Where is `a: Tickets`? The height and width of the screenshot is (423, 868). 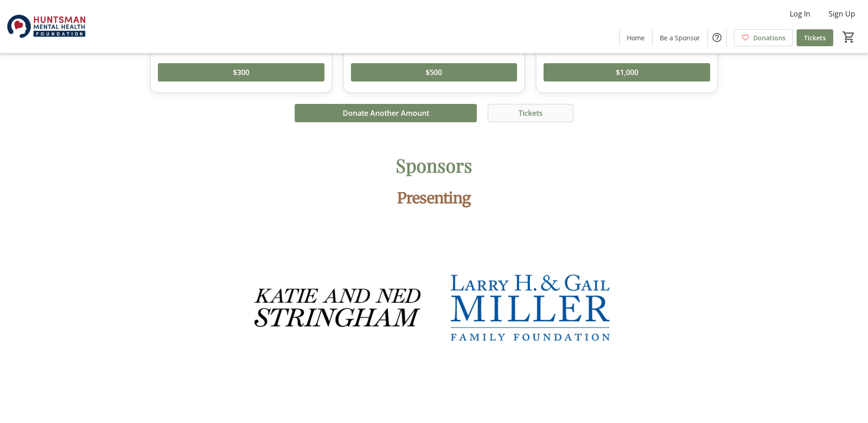
a: Tickets is located at coordinates (815, 37).